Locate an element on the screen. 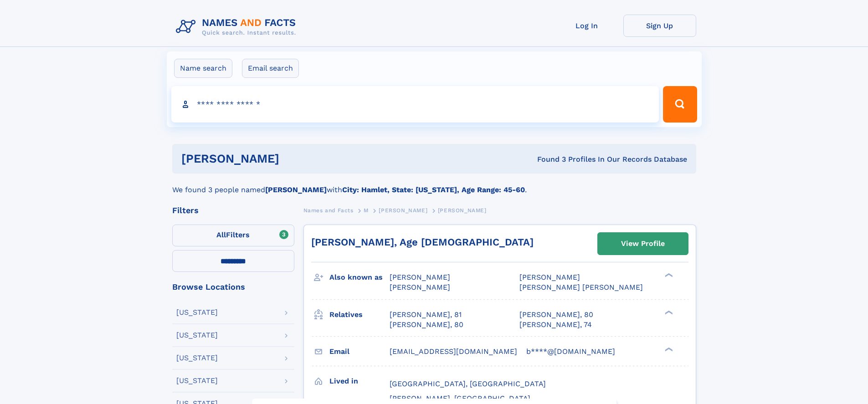 This screenshot has height=404, width=868. div: Browse Locations is located at coordinates (233, 287).